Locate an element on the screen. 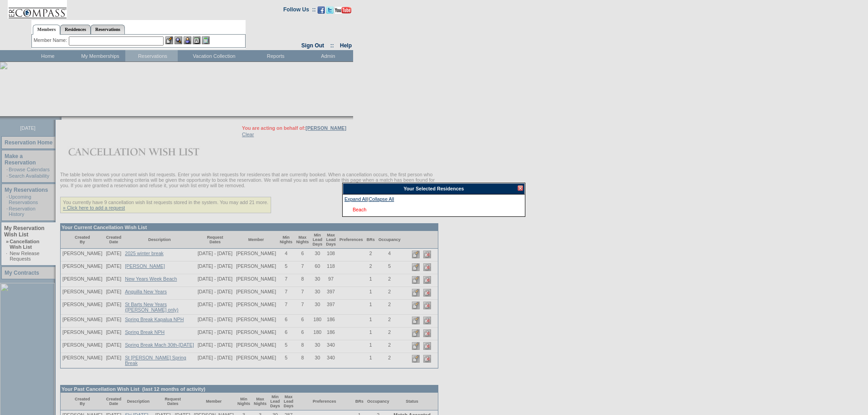 The height and width of the screenshot is (415, 868). a: Help is located at coordinates (346, 46).